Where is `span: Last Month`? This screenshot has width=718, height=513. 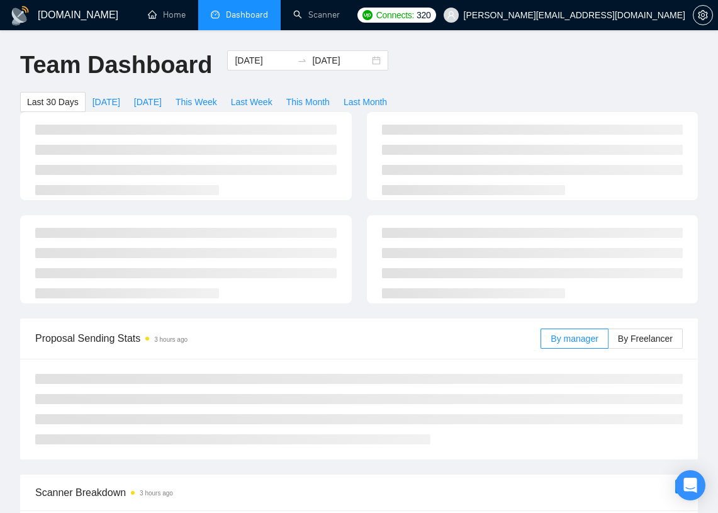
span: Last Month is located at coordinates (365, 102).